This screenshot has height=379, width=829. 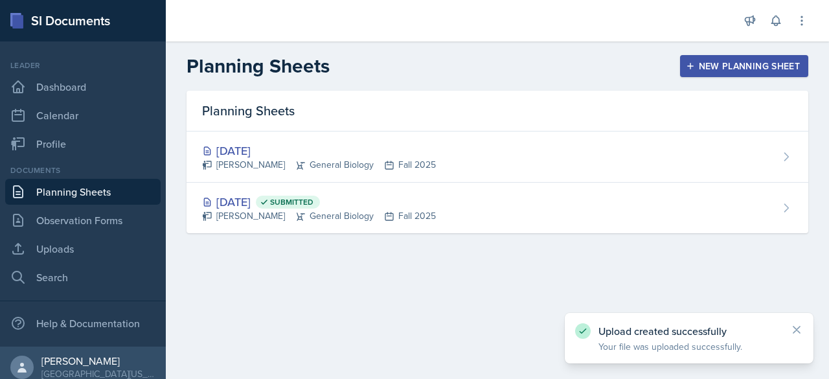 I want to click on a: Planning Sheets, so click(x=83, y=192).